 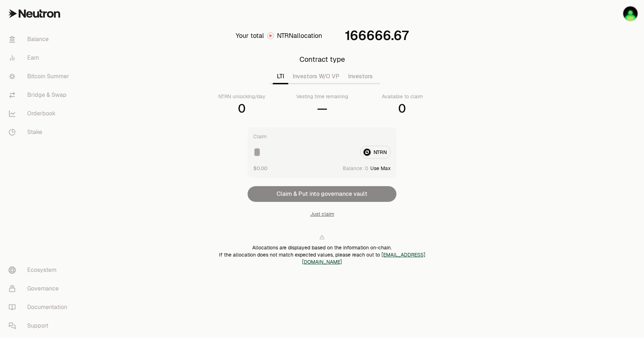 What do you see at coordinates (40, 326) in the screenshot?
I see `a: Support` at bounding box center [40, 326].